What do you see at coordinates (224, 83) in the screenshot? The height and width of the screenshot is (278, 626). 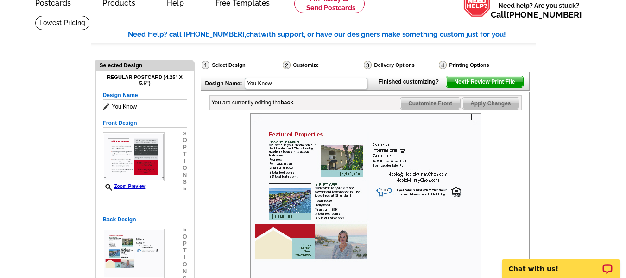 I see `strong: Design Name:` at bounding box center [224, 83].